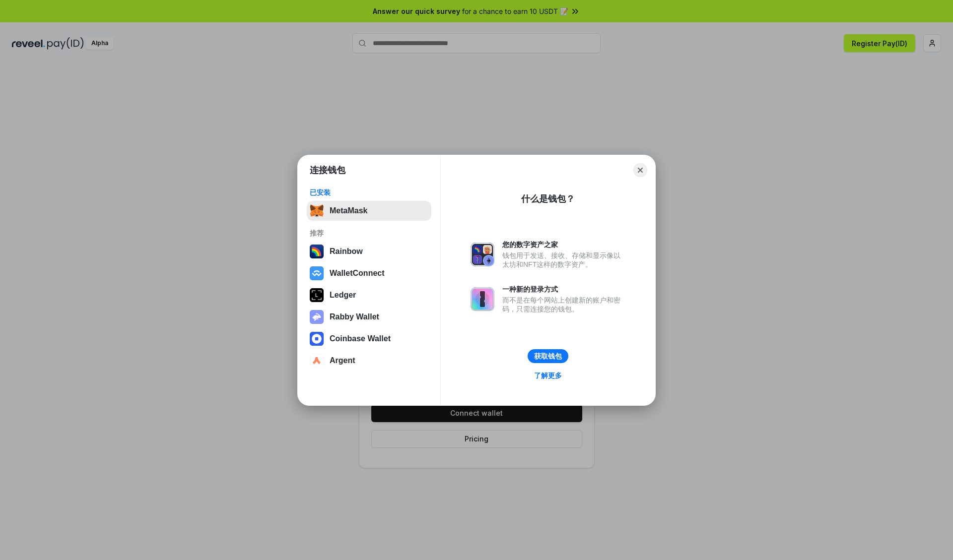 The width and height of the screenshot is (953, 560). What do you see at coordinates (564, 244) in the screenshot?
I see `div: 您的数字资产之家` at bounding box center [564, 244].